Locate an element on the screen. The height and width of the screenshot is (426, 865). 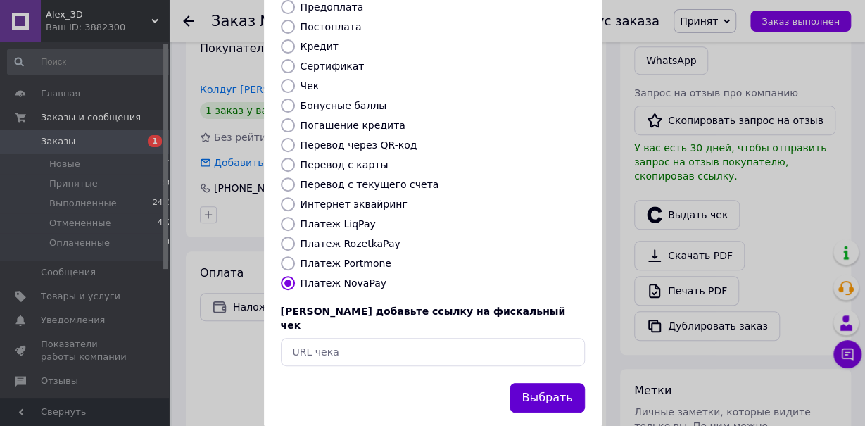
label: Платеж RozetkaPay is located at coordinates (351, 244).